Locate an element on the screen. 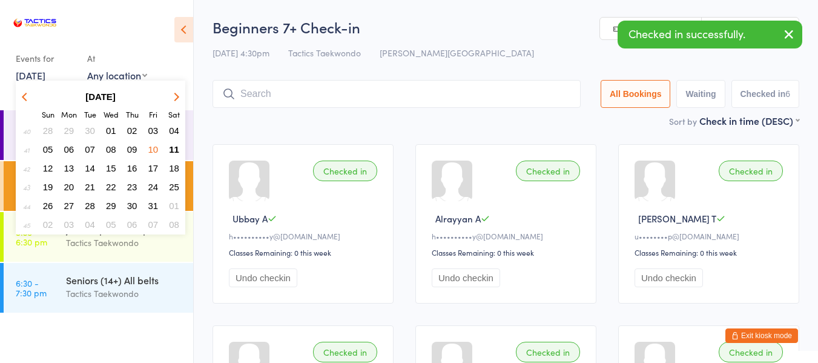  button: 18 is located at coordinates (174, 168).